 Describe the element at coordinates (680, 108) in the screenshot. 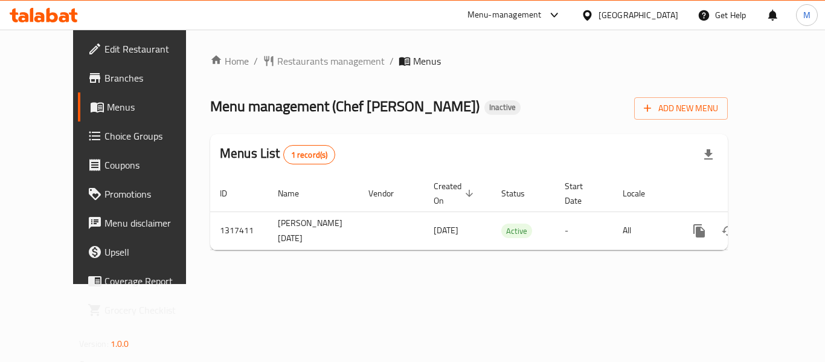

I see `span: Add New Menu` at that location.